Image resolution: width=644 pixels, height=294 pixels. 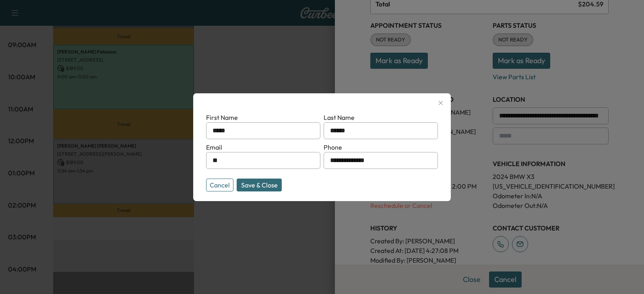 What do you see at coordinates (333, 147) in the screenshot?
I see `label: Phone` at bounding box center [333, 147].